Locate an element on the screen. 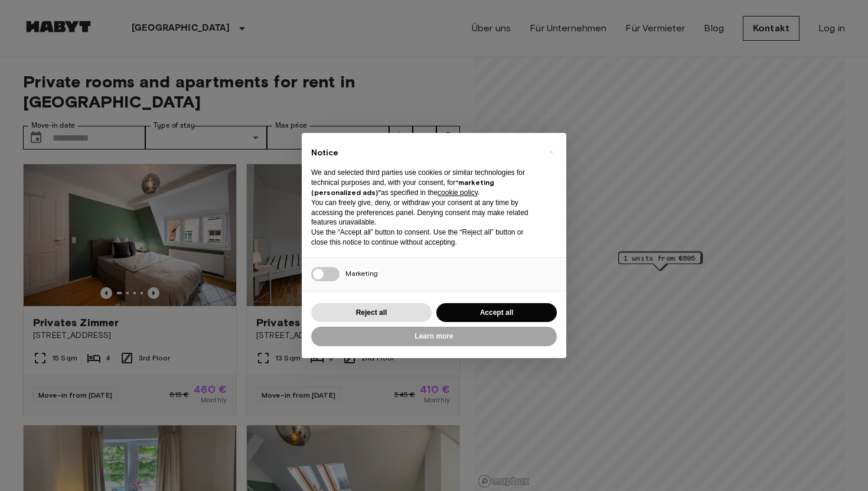 The width and height of the screenshot is (868, 491). button: Learn more is located at coordinates (434, 336).